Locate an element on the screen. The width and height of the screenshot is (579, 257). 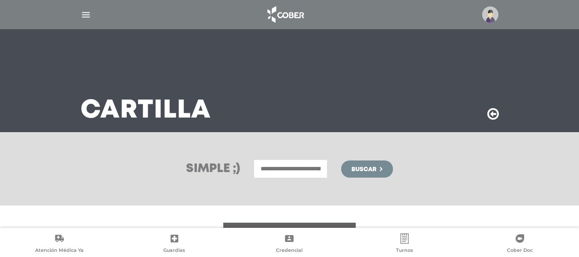
h3: Cartilla is located at coordinates (146, 111).